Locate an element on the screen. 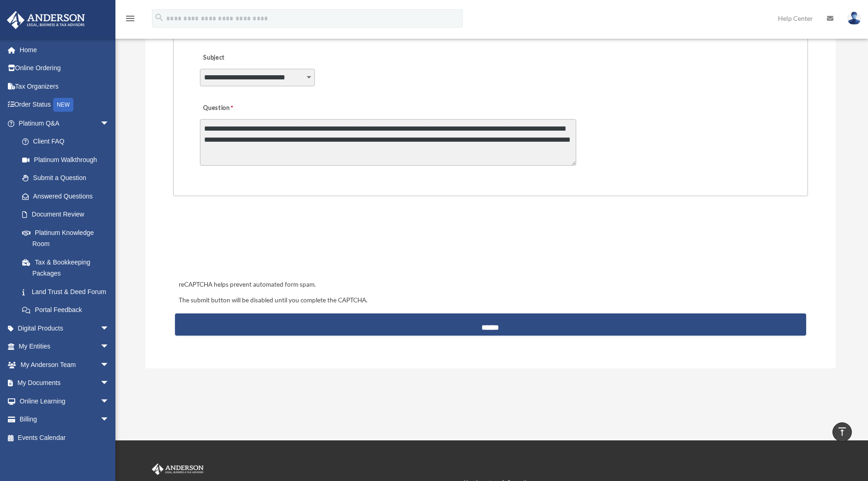 The height and width of the screenshot is (481, 868). a: Events Calendar is located at coordinates (65, 437).